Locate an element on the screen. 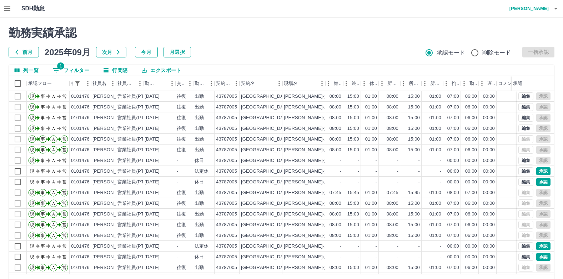 The height and width of the screenshot is (279, 563). button: フィルター表示 is located at coordinates (71, 70).